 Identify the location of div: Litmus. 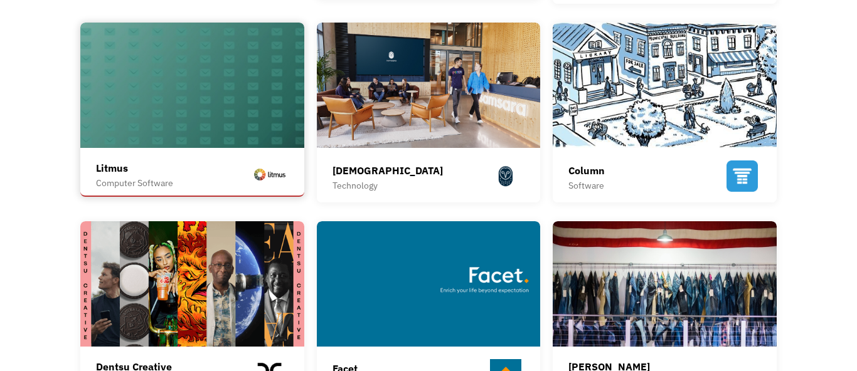
(134, 168).